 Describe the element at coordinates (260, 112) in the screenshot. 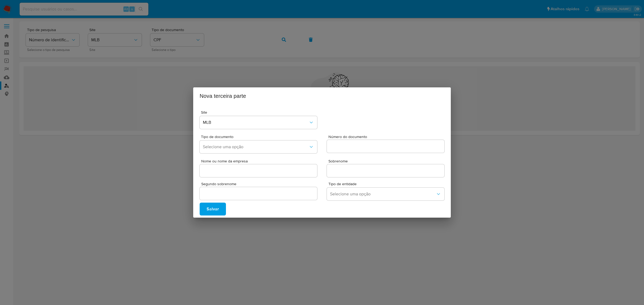

I see `span: Site` at that location.